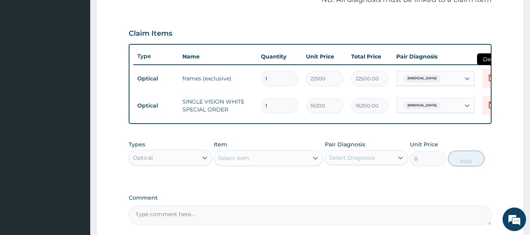  What do you see at coordinates (156, 56) in the screenshot?
I see `th: Type` at bounding box center [156, 56].